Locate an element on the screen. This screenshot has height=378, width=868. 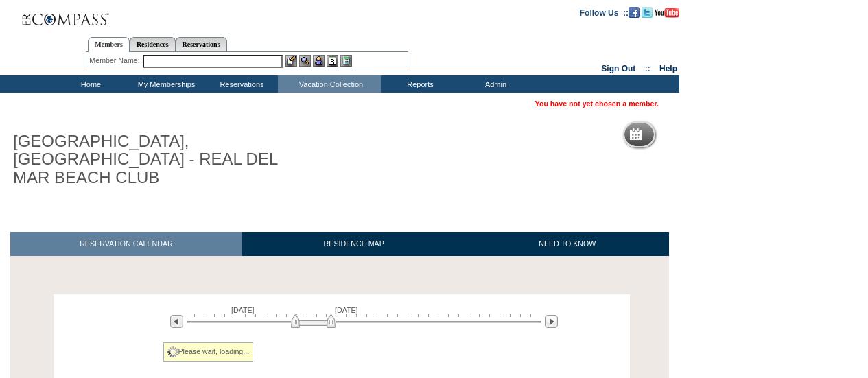
a: Subscribe to our YouTube Channel is located at coordinates (667, 11).